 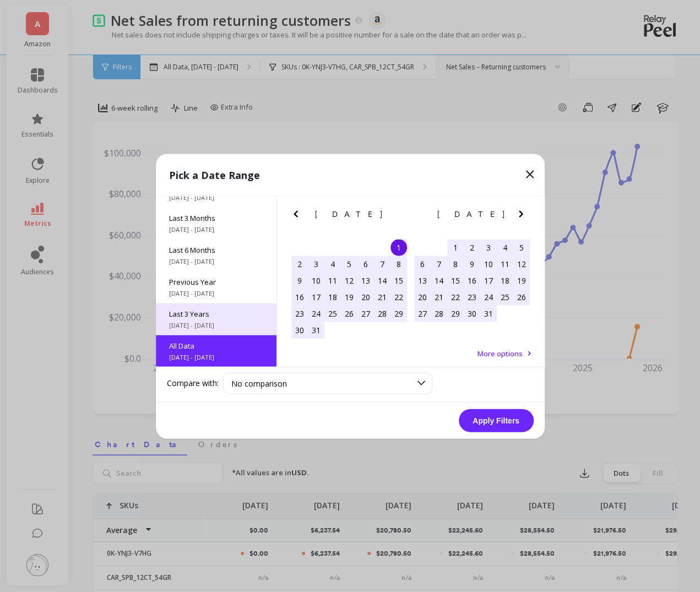 What do you see at coordinates (349, 297) in the screenshot?
I see `div: Choose Wednesday, July 19th, 2017` at bounding box center [349, 297].